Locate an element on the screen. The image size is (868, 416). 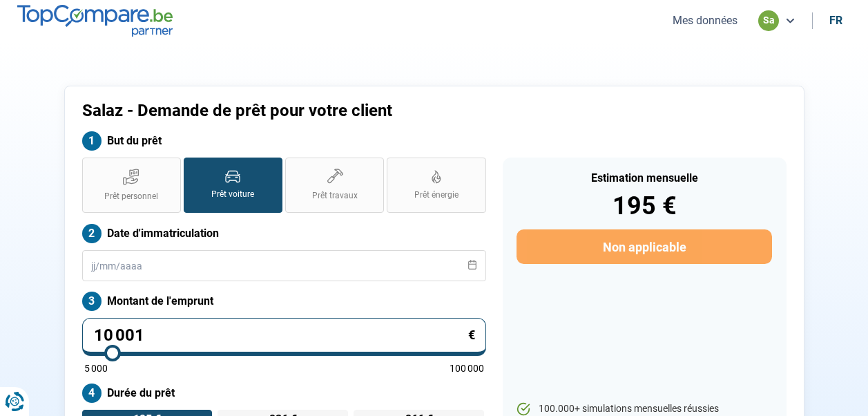
div: sa is located at coordinates (769, 21).